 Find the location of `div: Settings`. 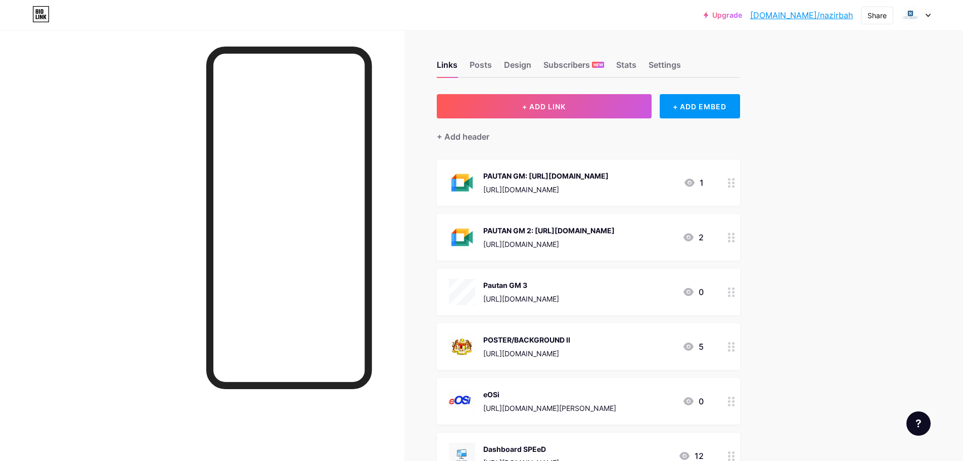

div: Settings is located at coordinates (665, 68).